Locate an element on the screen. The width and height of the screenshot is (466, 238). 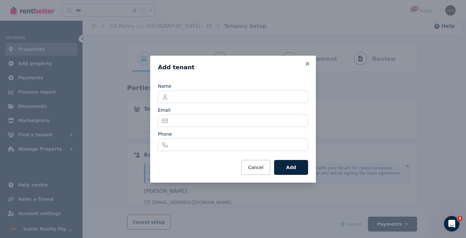
span: 9 is located at coordinates (460, 218).